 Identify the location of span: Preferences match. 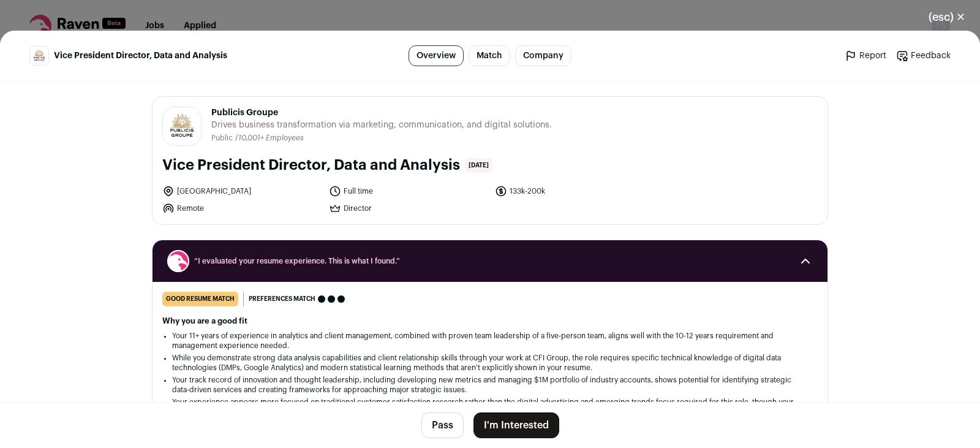
(282, 299).